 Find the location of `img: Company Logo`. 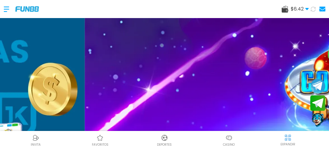

img: Company Logo is located at coordinates (27, 9).